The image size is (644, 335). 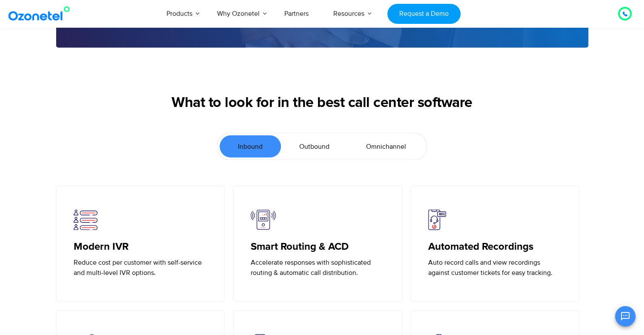 I want to click on p: Reduce cost per customer with self-service and multi-level IVR options., so click(x=140, y=267).